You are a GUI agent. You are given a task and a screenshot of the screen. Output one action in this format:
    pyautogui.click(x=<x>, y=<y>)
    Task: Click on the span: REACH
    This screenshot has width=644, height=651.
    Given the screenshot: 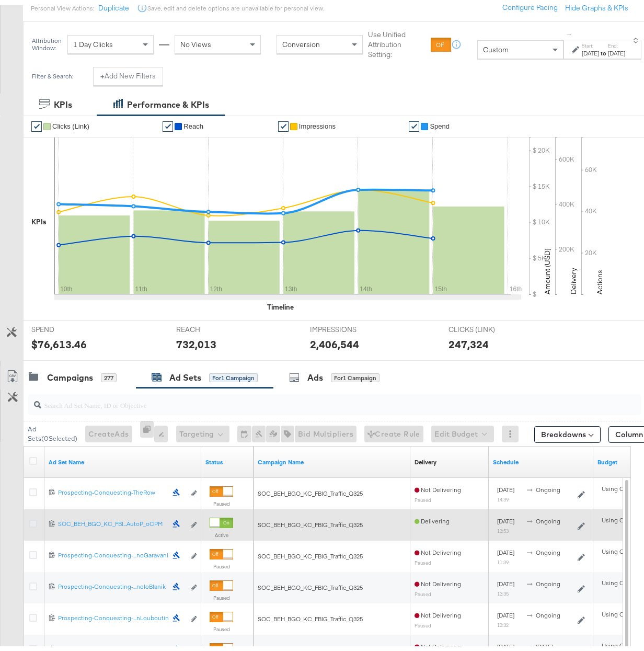 What is the action you would take?
    pyautogui.click(x=216, y=325)
    